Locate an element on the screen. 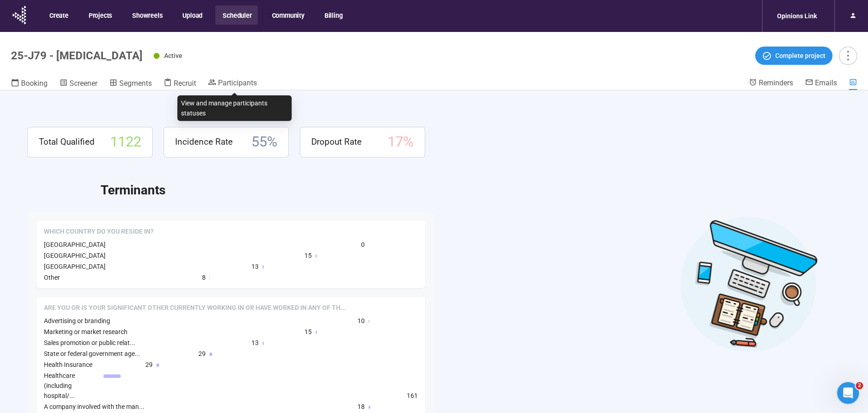 The height and width of the screenshot is (413, 868). span: Advertising or branding is located at coordinates (76, 321).